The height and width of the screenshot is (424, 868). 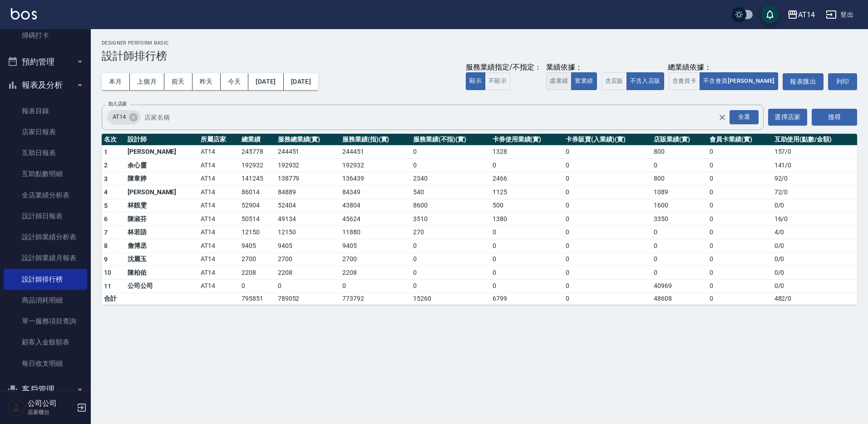 I want to click on button: 報表匯出, so click(x=803, y=81).